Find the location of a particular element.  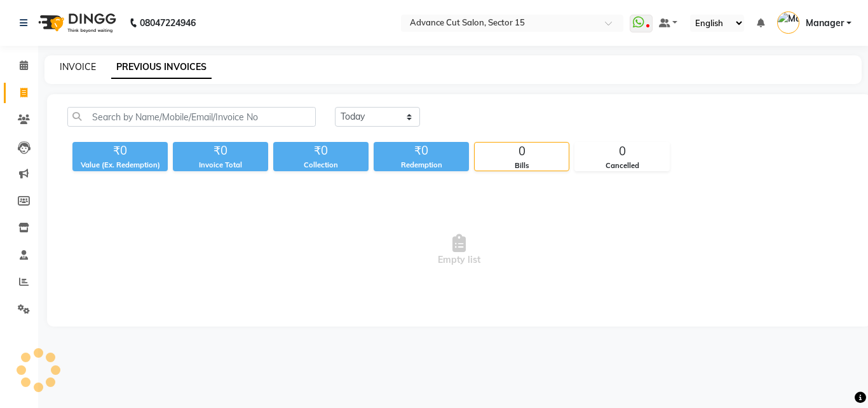

img: logo is located at coordinates (76, 23).